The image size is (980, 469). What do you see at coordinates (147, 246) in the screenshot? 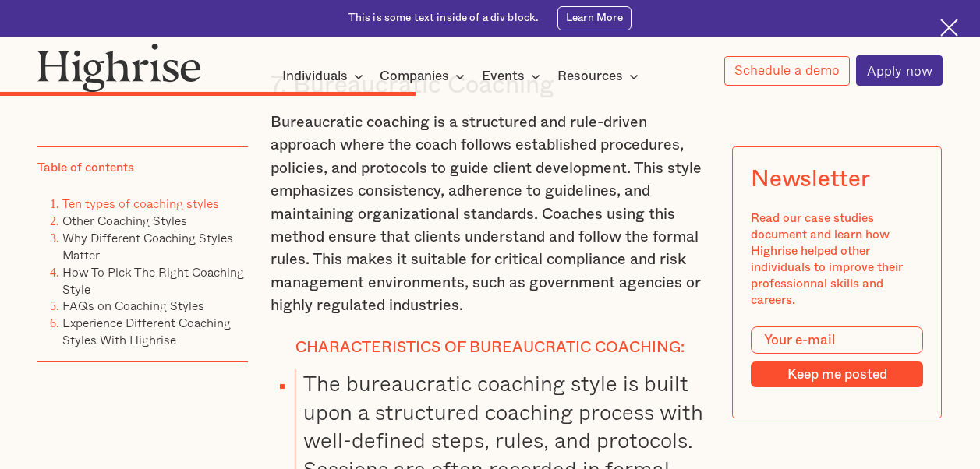
I see `a: Why Different Coaching Styles Matter` at bounding box center [147, 246].